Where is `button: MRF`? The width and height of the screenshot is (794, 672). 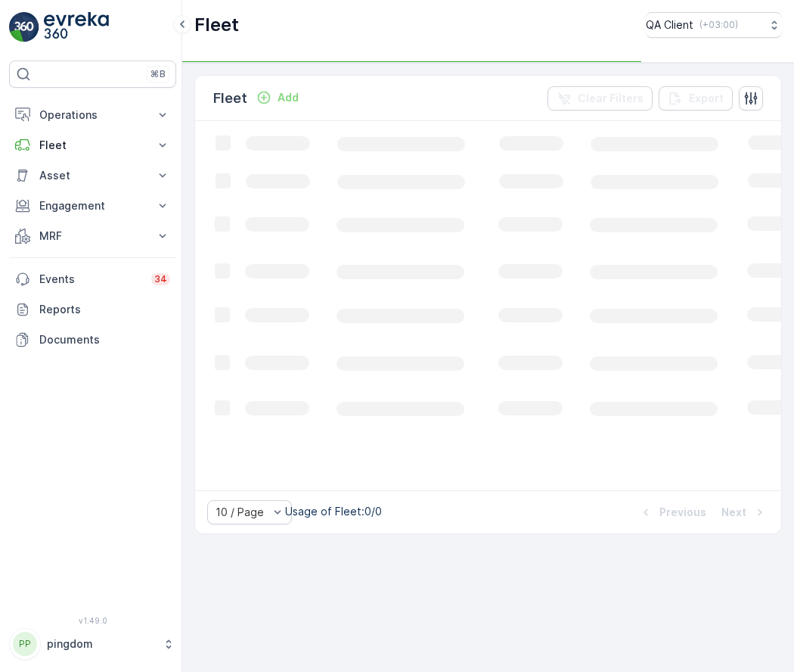
button: MRF is located at coordinates (93, 236).